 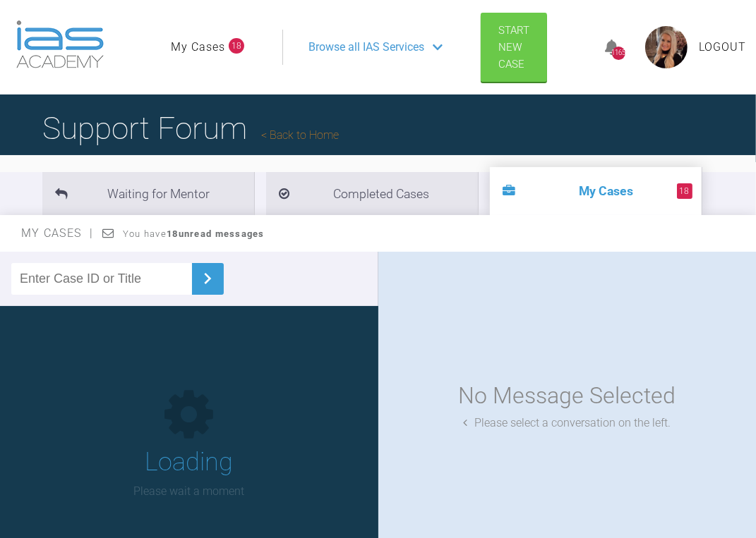 What do you see at coordinates (102, 279) in the screenshot?
I see `input: Enter Case ID or Title` at bounding box center [102, 279].